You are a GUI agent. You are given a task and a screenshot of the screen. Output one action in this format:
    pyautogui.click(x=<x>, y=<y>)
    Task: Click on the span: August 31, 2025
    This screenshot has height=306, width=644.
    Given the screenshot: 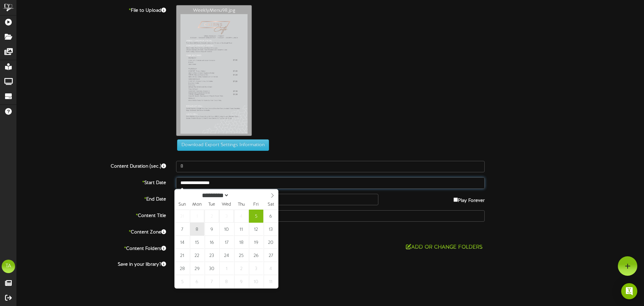 What is the action you would take?
    pyautogui.click(x=182, y=216)
    